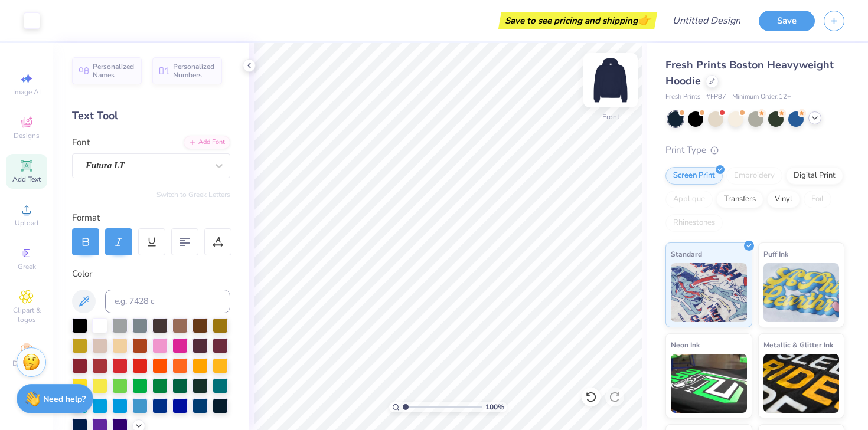 The width and height of the screenshot is (868, 430). I want to click on span: Clipart & logos, so click(26, 315).